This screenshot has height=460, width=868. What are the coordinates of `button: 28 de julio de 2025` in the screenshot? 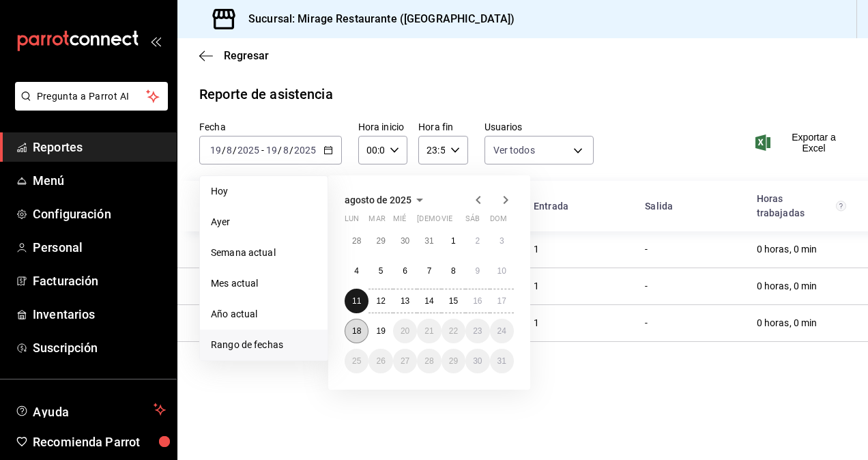 It's located at (356, 241).